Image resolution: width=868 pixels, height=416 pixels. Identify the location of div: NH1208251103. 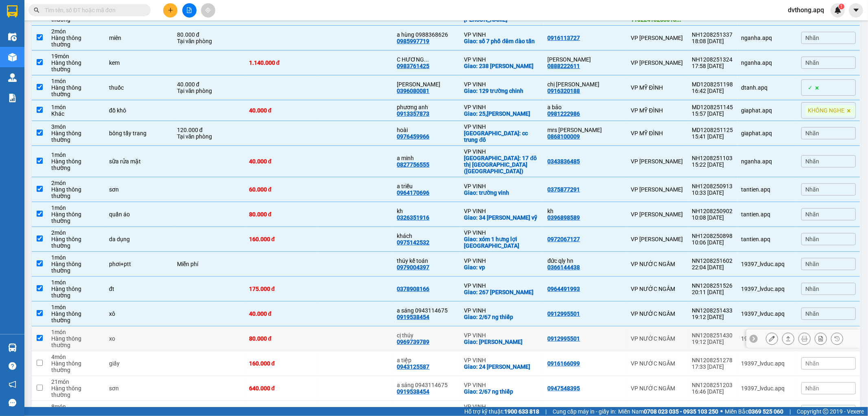
(713, 158).